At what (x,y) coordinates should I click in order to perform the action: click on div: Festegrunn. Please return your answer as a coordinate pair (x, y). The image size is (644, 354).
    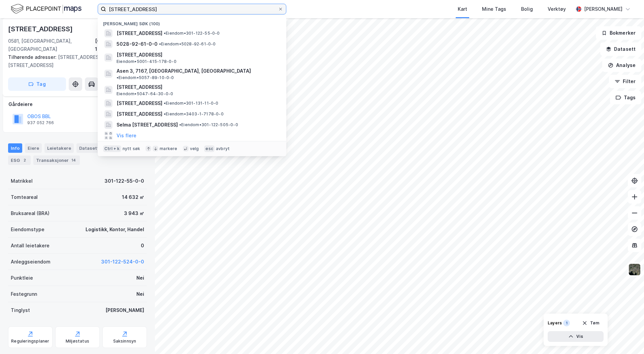
    Looking at the image, I should click on (23, 294).